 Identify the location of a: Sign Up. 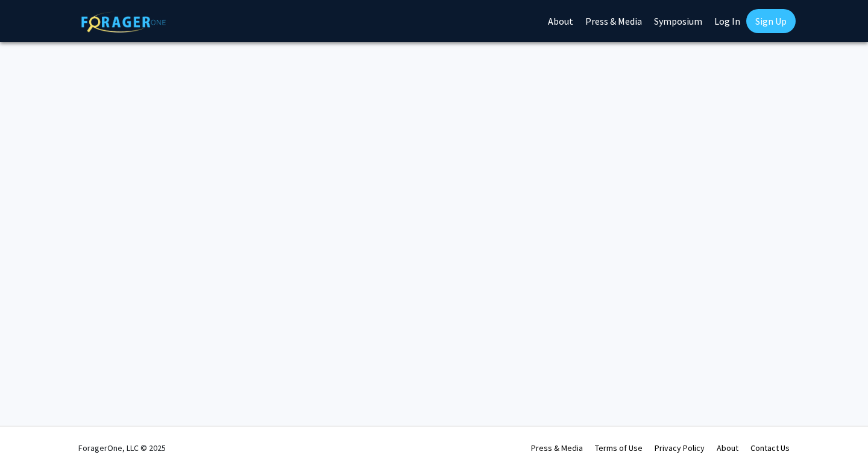
(771, 21).